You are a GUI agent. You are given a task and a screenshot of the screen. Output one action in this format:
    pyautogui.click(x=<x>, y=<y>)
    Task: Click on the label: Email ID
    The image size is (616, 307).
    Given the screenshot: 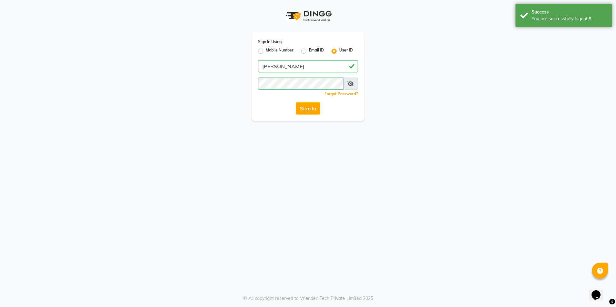 What is the action you would take?
    pyautogui.click(x=316, y=51)
    